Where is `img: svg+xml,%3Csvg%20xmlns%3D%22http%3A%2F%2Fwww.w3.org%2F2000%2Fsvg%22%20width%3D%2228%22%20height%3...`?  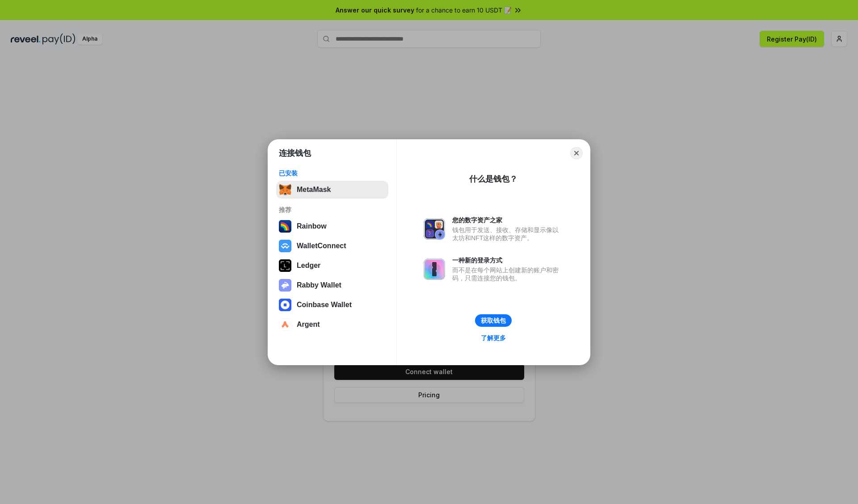 img: svg+xml,%3Csvg%20xmlns%3D%22http%3A%2F%2Fwww.w3.org%2F2000%2Fsvg%22%20width%3D%2228%22%20height%3... is located at coordinates (285, 266).